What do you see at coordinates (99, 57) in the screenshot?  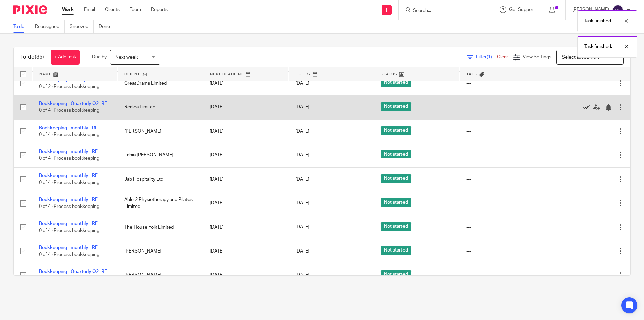 I see `p: Due by` at bounding box center [99, 57].